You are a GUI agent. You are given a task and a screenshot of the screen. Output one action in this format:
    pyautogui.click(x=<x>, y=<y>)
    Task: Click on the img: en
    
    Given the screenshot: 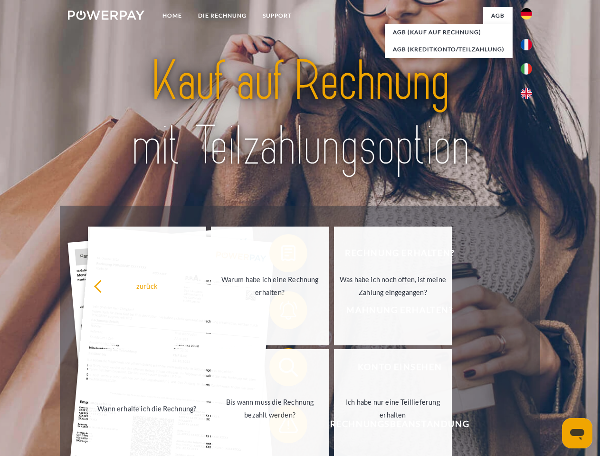 What is the action you would take?
    pyautogui.click(x=527, y=94)
    